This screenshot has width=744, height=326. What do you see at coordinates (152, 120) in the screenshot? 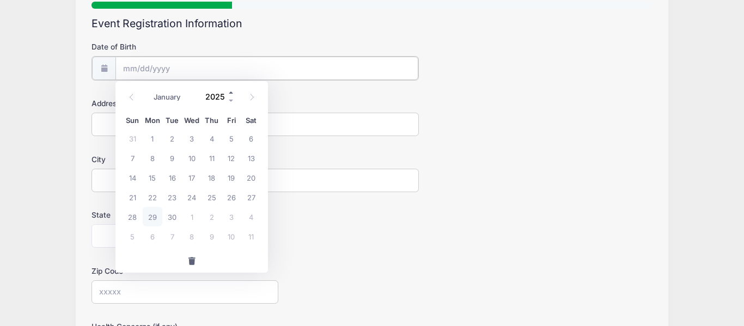
I see `span: Mon` at bounding box center [152, 120].